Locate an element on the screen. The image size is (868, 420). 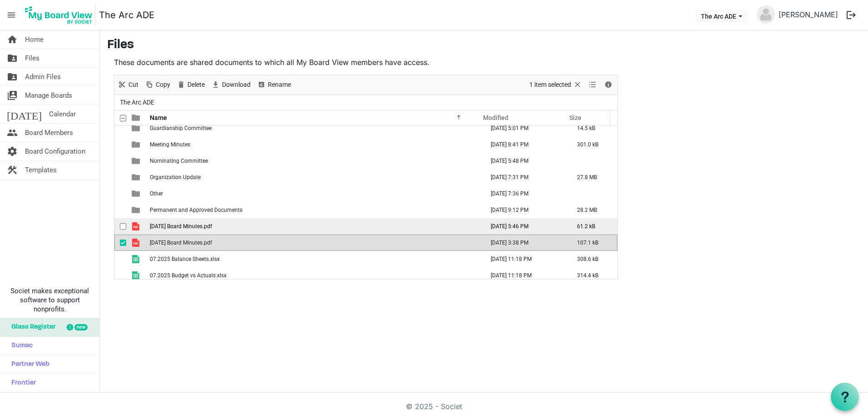
span: Name is located at coordinates (158, 118).